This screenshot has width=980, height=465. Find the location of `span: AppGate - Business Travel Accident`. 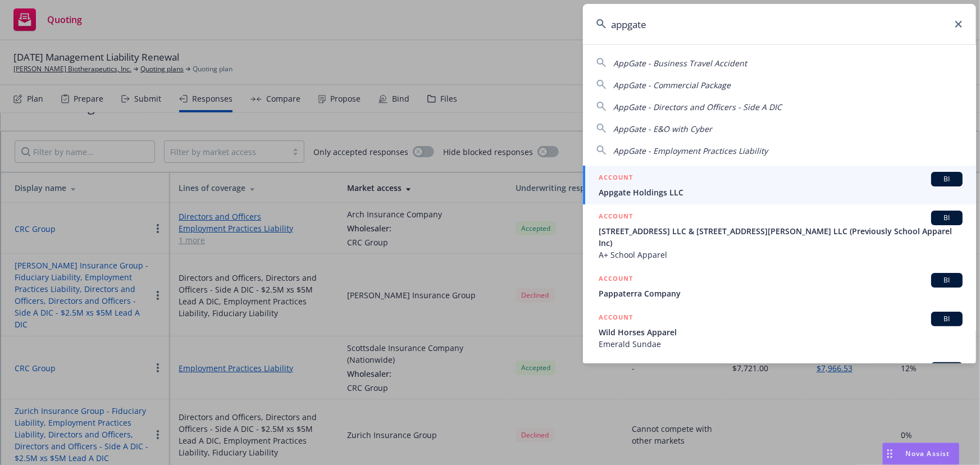

span: AppGate - Business Travel Accident is located at coordinates (680, 63).